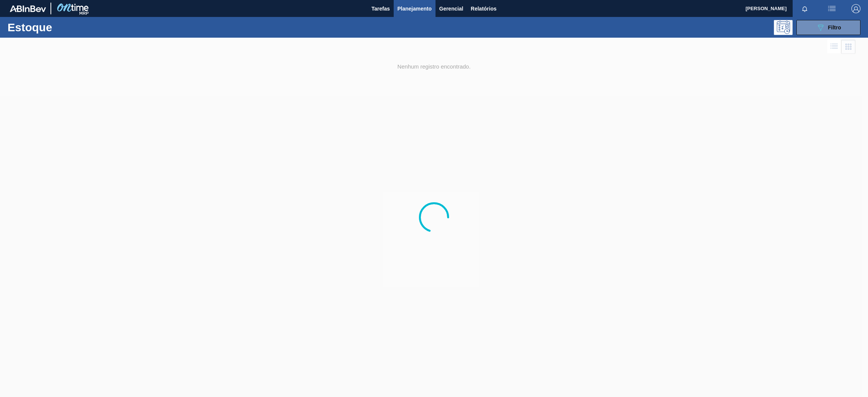 This screenshot has height=397, width=868. What do you see at coordinates (451, 9) in the screenshot?
I see `span: Gerencial` at bounding box center [451, 9].